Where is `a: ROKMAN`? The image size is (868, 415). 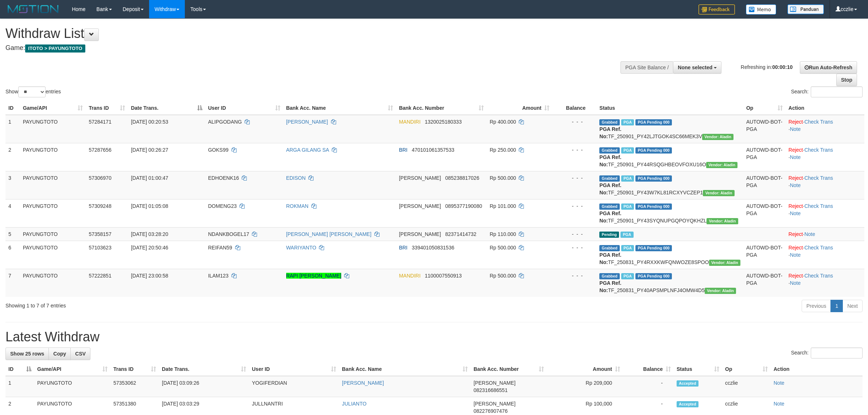
a: ROKMAN is located at coordinates (297, 206).